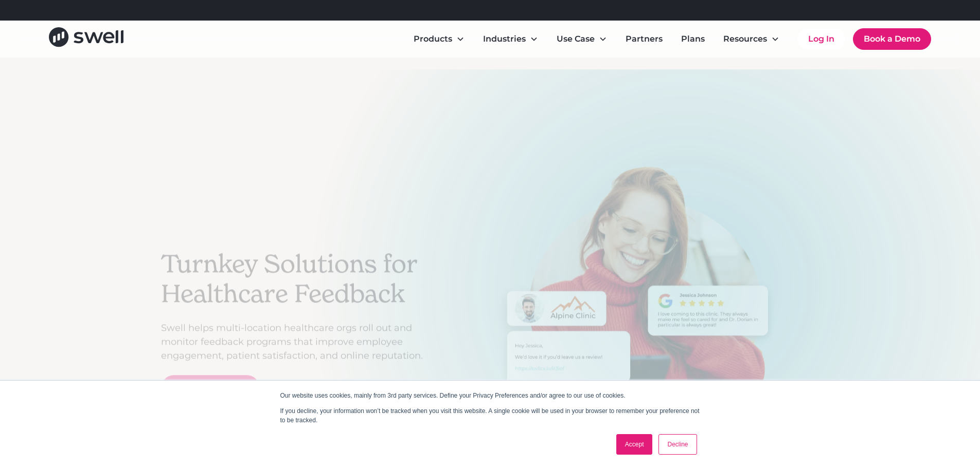 Image resolution: width=980 pixels, height=468 pixels. I want to click on a: Decline, so click(678, 445).